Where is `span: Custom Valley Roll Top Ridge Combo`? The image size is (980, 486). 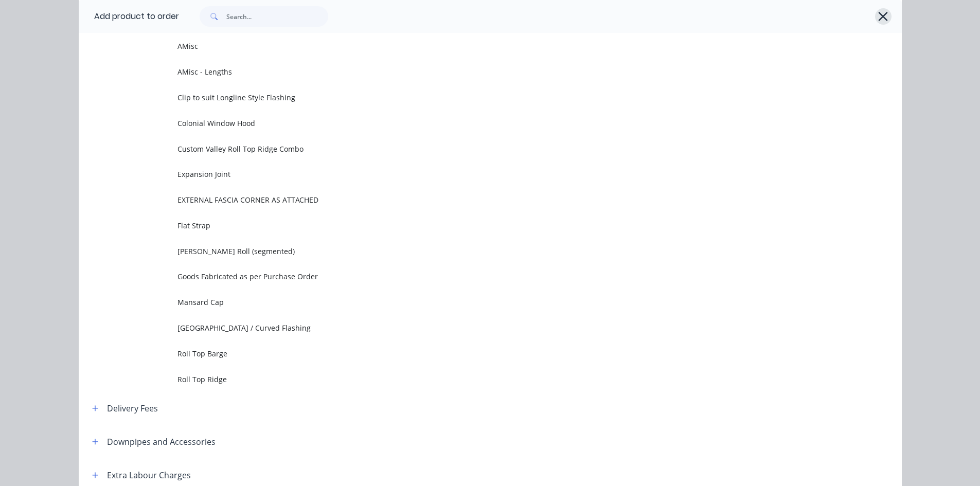 span: Custom Valley Roll Top Ridge Combo is located at coordinates (467, 149).